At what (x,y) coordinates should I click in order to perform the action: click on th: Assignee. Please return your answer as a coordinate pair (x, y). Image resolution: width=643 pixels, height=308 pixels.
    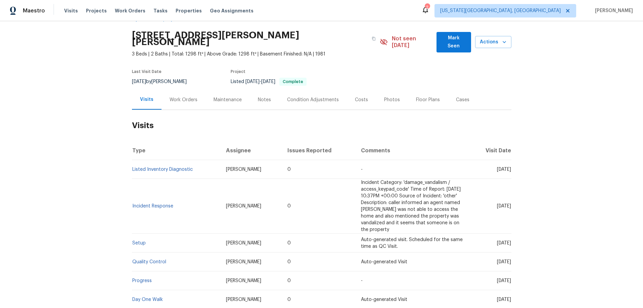
    Looking at the image, I should click on (252, 150).